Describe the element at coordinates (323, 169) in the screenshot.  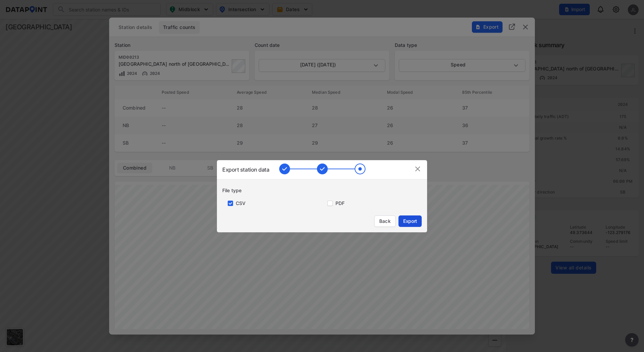
I see `img: 1r8AAAAASUVORK5CYII=` at that location.